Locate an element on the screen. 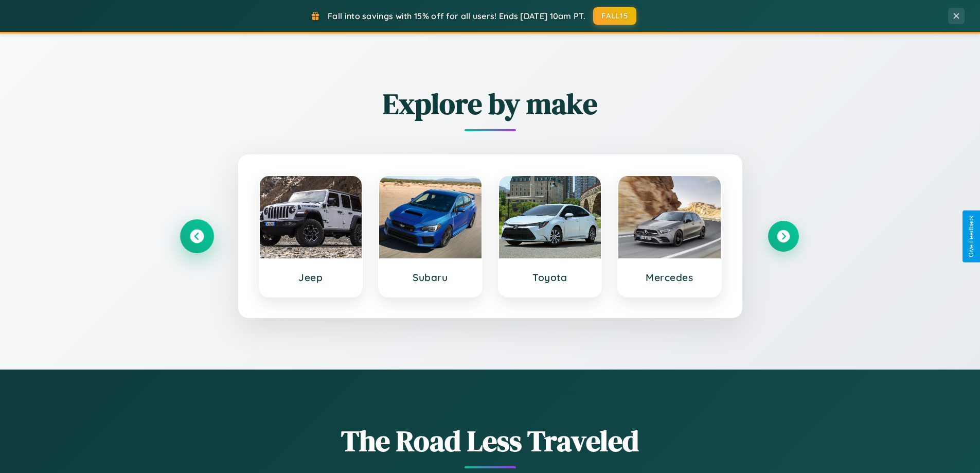  h3: Jeep is located at coordinates (311, 278).